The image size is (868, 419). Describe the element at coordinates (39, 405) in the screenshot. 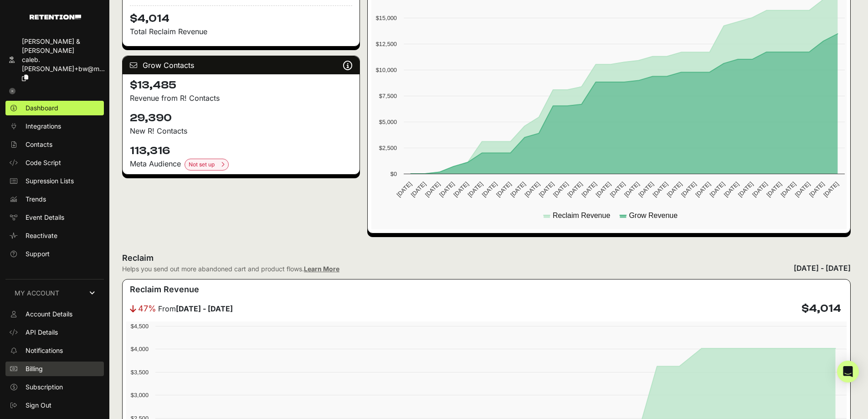

I see `span: Sign Out` at that location.